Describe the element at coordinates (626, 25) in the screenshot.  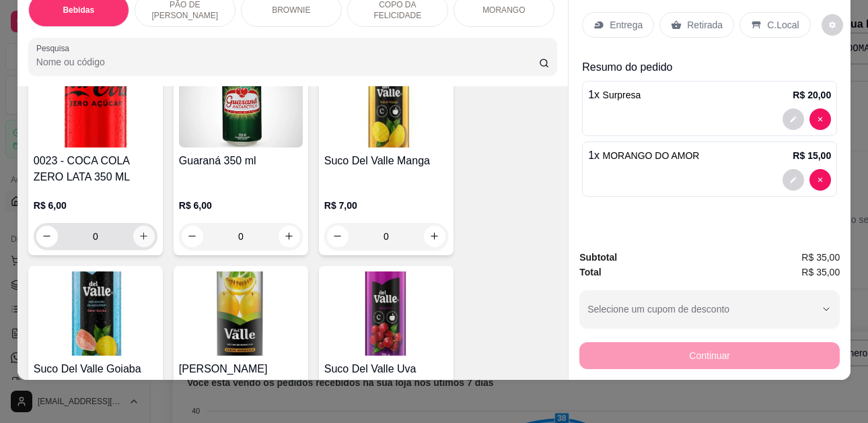
I see `p: Entrega` at that location.